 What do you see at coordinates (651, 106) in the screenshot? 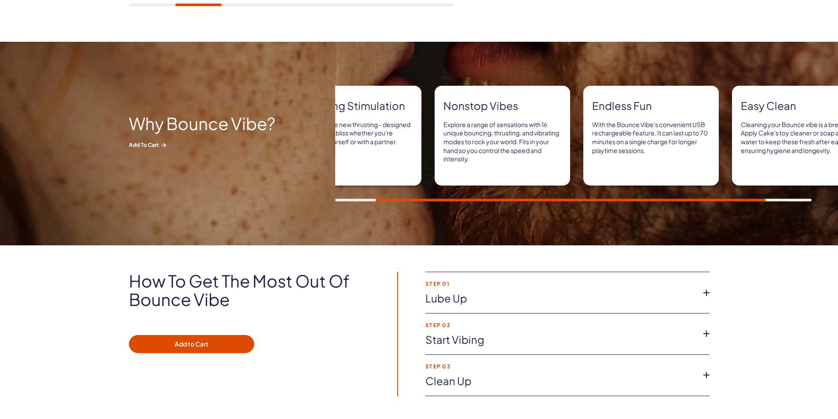
I see `strong: Endless fun` at bounding box center [651, 106].